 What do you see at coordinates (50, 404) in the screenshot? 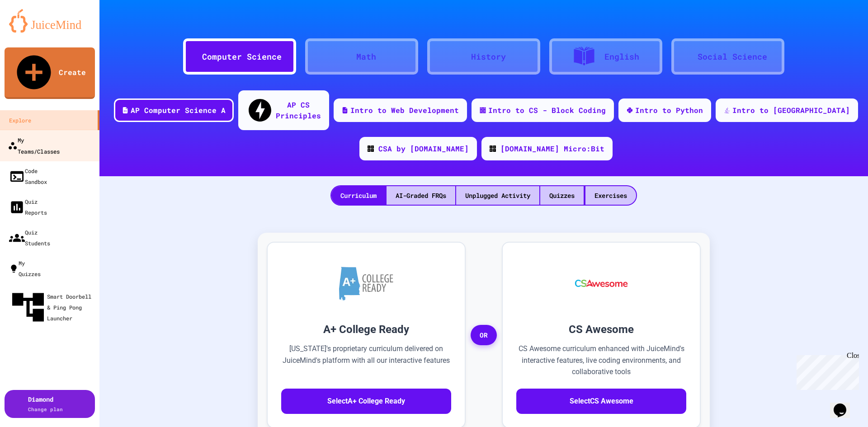
I see `a: DiamondChange plan` at bounding box center [50, 404].